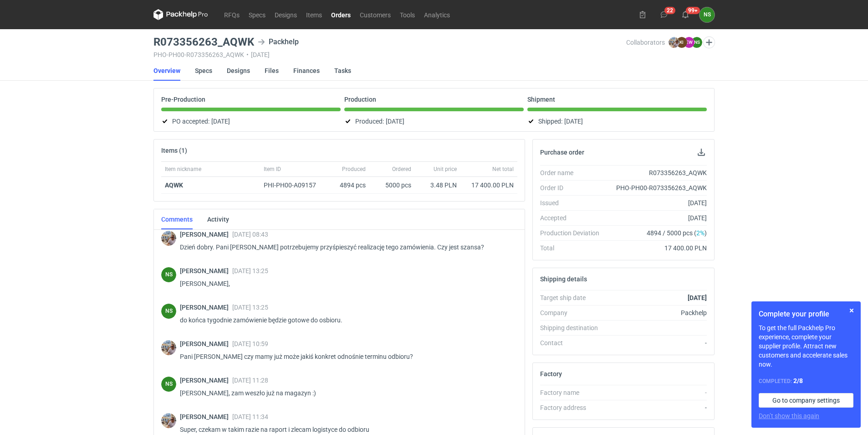 The width and height of the screenshot is (868, 435). What do you see at coordinates (664, 15) in the screenshot?
I see `button: 22` at bounding box center [664, 15].